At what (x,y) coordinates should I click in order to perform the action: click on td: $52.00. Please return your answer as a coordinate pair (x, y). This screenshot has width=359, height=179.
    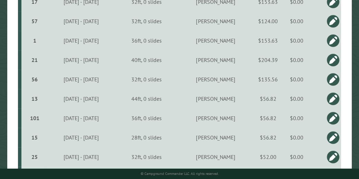
    Looking at the image, I should click on (268, 156).